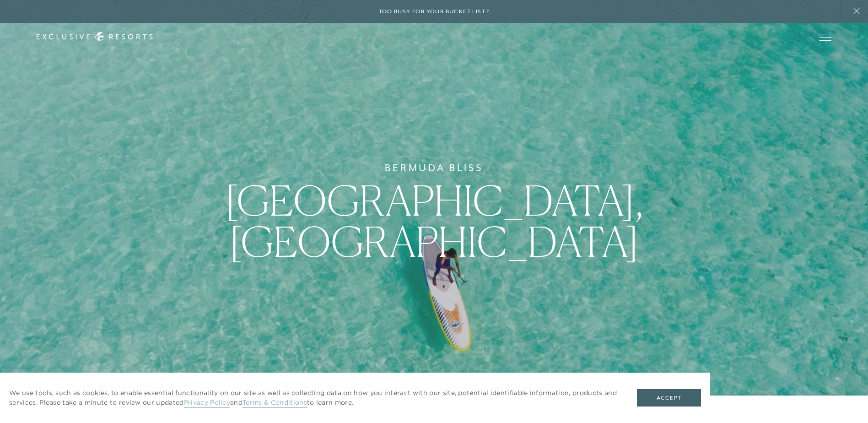  What do you see at coordinates (207, 403) in the screenshot?
I see `a: Privacy Policy` at bounding box center [207, 403].